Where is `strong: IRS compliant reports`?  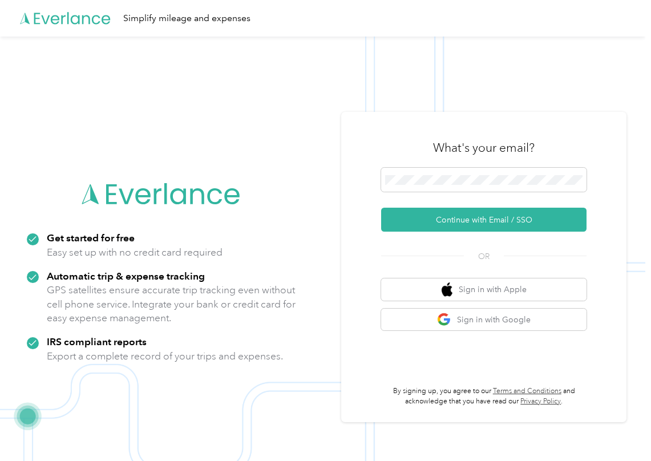 strong: IRS compliant reports is located at coordinates (96, 341).